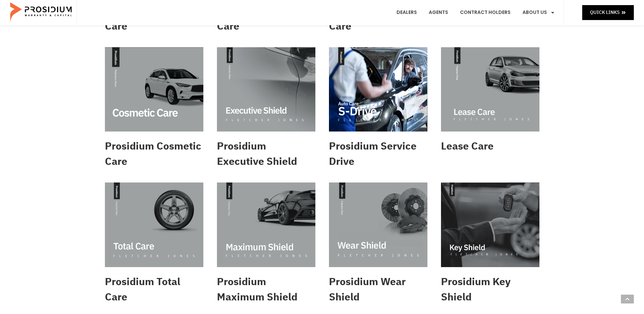 Image resolution: width=644 pixels, height=314 pixels. I want to click on h2: Lease Care, so click(490, 146).